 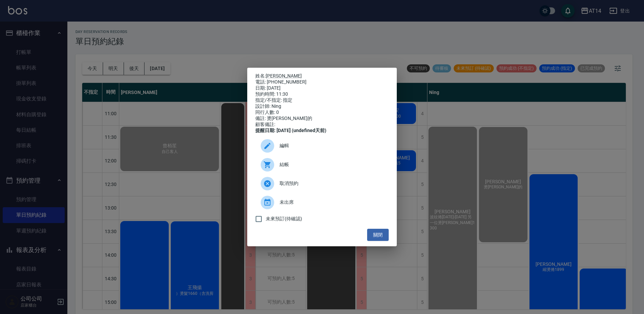 I want to click on button: 關閉, so click(x=378, y=235).